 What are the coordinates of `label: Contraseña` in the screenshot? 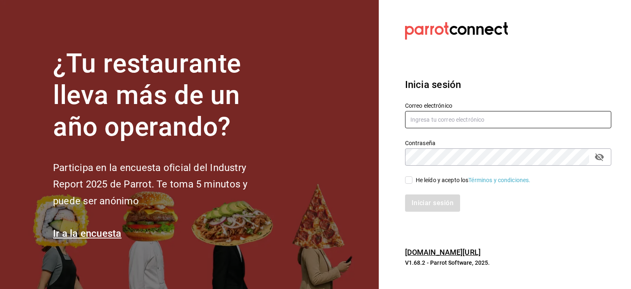 It's located at (508, 143).